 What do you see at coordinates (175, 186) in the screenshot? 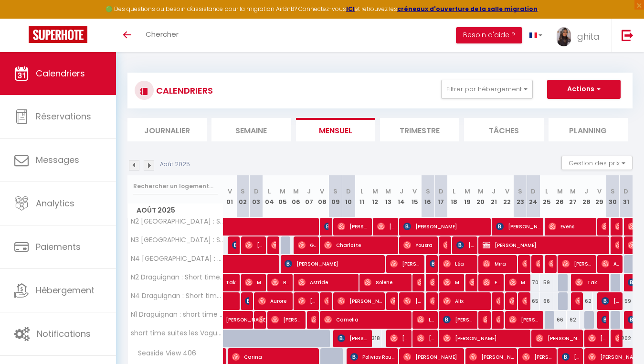
I see `input: Rechercher un logement...` at bounding box center [175, 186].